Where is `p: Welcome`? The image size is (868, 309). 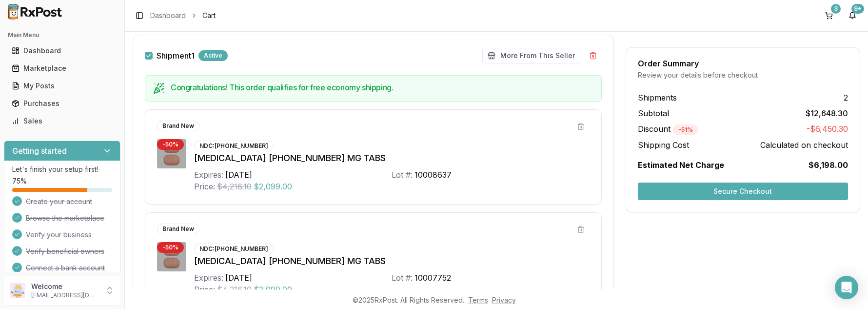
p: Welcome is located at coordinates (65, 287).